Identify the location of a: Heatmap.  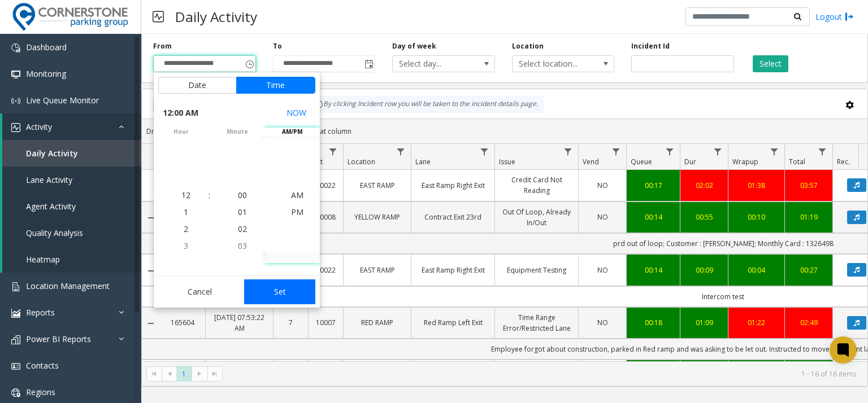
(72, 259).